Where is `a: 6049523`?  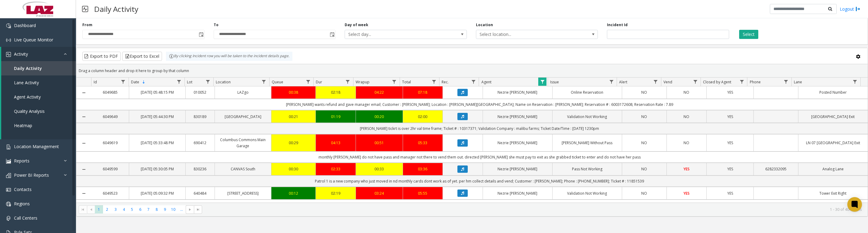 a: 6049523 is located at coordinates (110, 193).